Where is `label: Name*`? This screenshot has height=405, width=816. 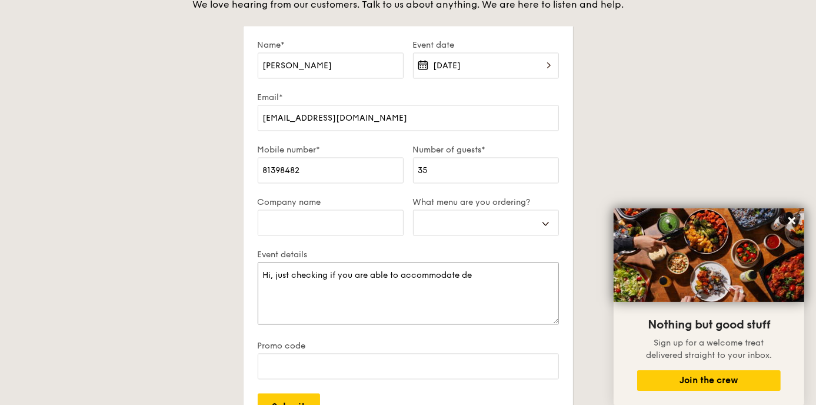
label: Name* is located at coordinates (331, 45).